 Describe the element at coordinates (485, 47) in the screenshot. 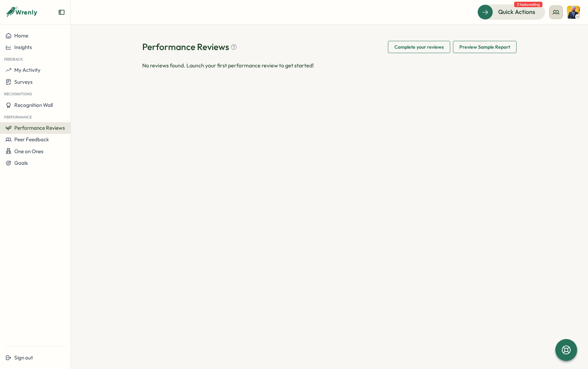

I see `button: Preview Sample Report` at that location.